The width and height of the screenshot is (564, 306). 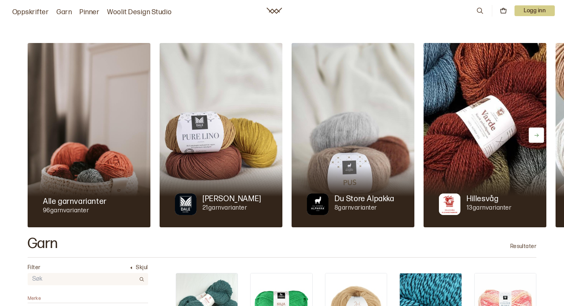 I want to click on h2: Garn, so click(x=43, y=244).